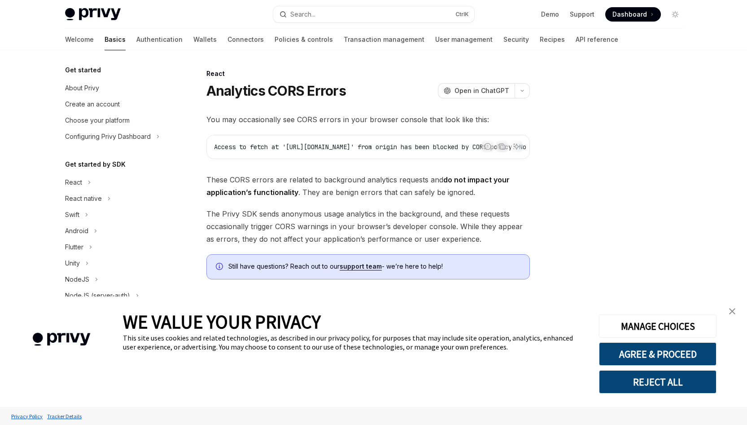 Image resolution: width=747 pixels, height=425 pixels. I want to click on span: Still have questions? Reach out to our - we’re here to help!, so click(374, 266).